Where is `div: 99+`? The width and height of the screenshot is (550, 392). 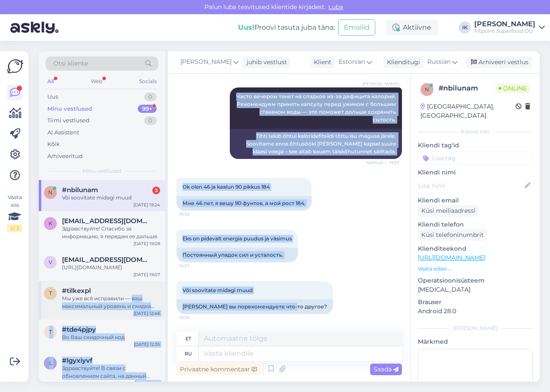
div: 99+ is located at coordinates (147, 109).